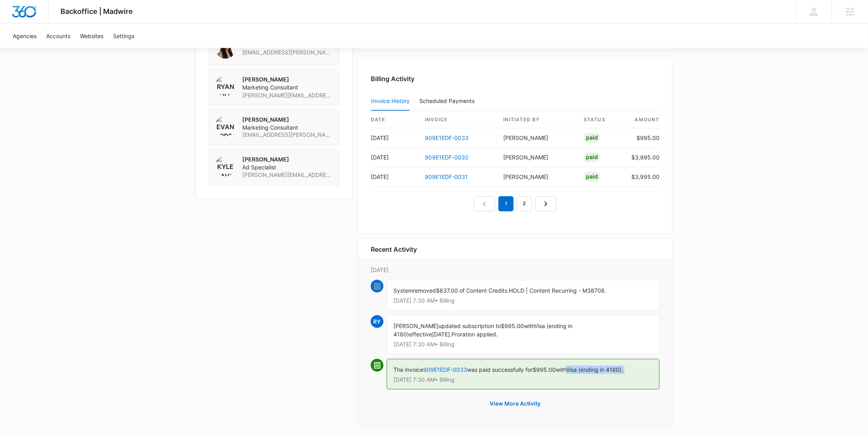 The width and height of the screenshot is (868, 437). I want to click on span: Visa (ending in 4180)., so click(595, 370).